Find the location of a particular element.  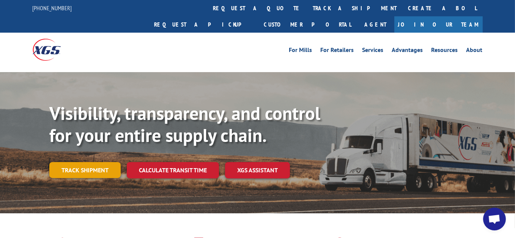

a: Advantages is located at coordinates (408, 51).